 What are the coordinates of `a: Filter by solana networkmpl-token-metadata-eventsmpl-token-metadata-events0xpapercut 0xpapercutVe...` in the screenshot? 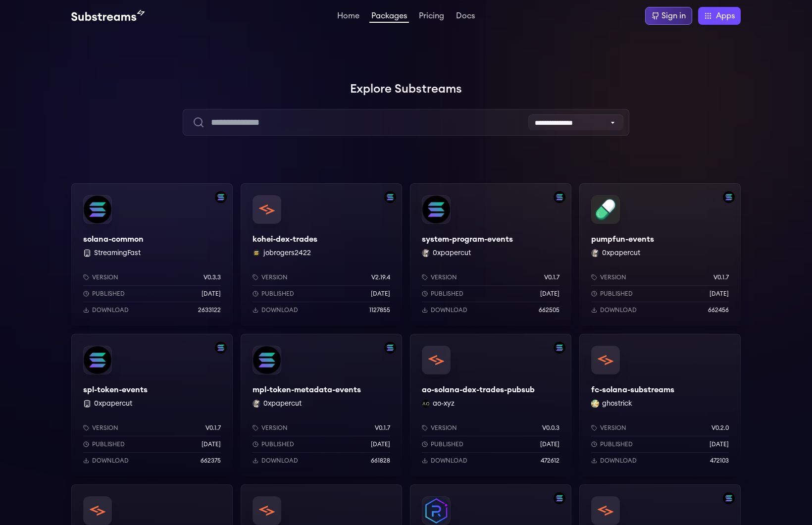 It's located at (321, 405).